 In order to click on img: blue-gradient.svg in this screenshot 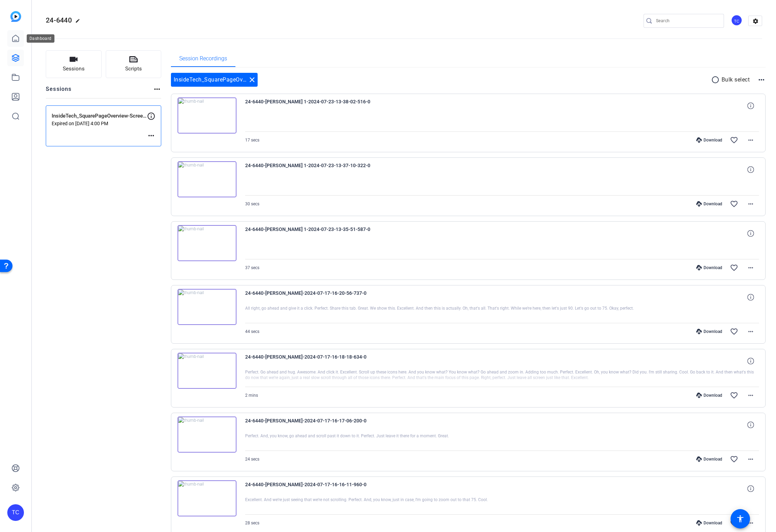, I will do `click(16, 17)`.